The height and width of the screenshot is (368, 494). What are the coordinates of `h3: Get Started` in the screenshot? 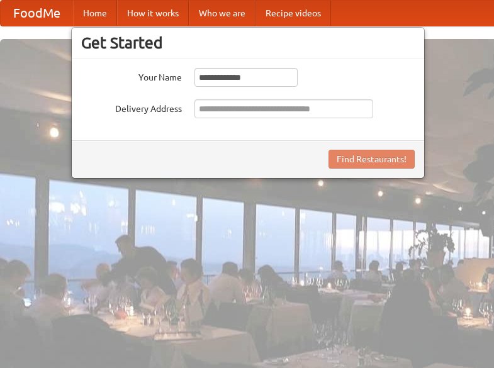 It's located at (248, 43).